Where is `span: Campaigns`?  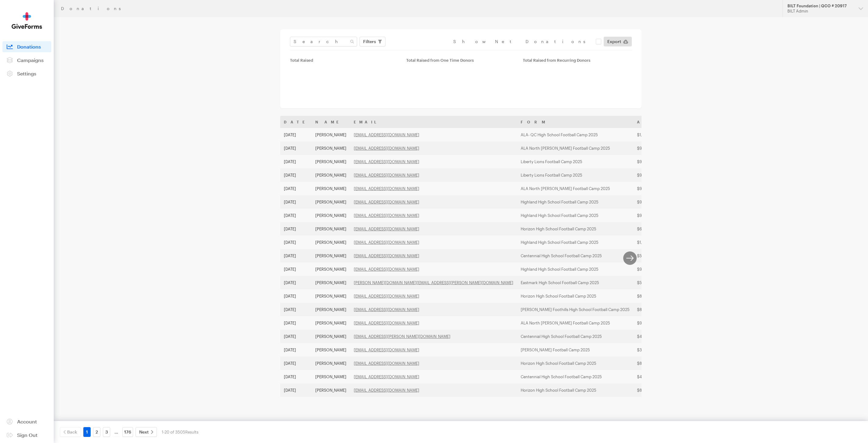 span: Campaigns is located at coordinates (30, 60).